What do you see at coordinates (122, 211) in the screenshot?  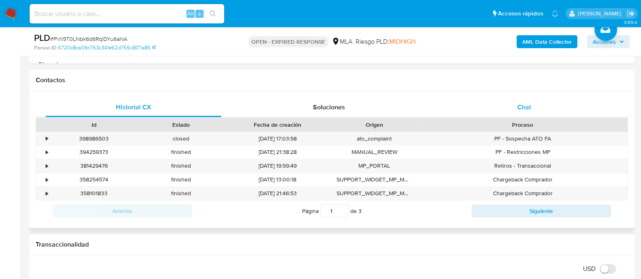 I see `button: Anterior` at bounding box center [122, 211].